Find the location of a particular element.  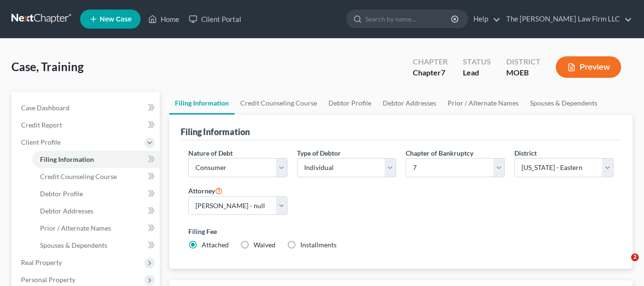

label: Attorney is located at coordinates (205, 191).